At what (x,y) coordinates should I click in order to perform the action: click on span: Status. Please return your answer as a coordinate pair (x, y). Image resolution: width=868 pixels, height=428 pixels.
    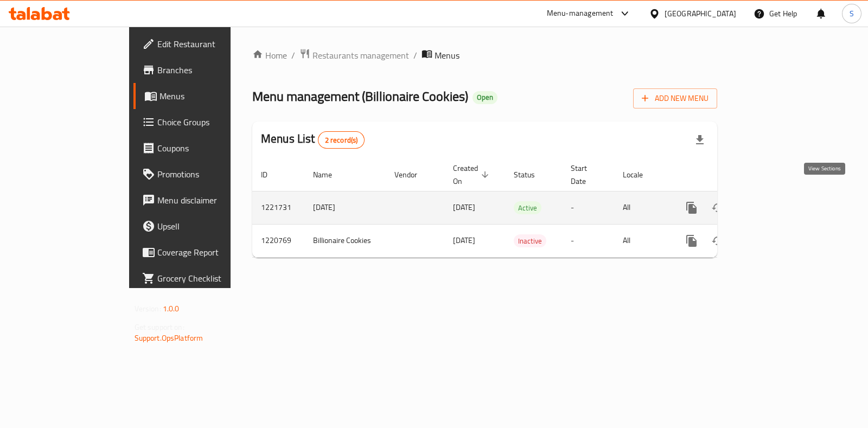
    Looking at the image, I should click on (531, 175).